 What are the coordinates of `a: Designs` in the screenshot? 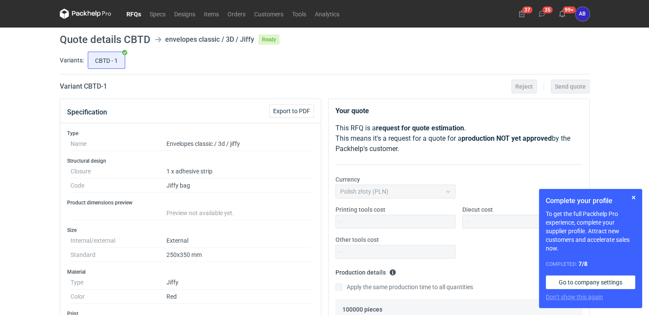 It's located at (184, 14).